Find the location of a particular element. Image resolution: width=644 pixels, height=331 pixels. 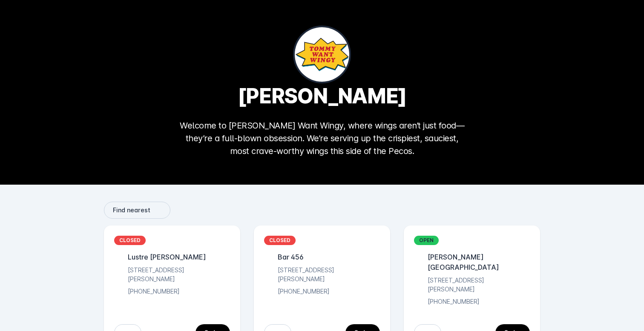

div: Bar 456 is located at coordinates (289, 258).